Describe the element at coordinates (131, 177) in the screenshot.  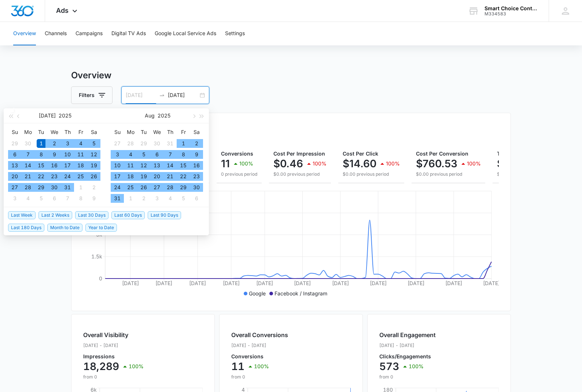
I see `td: 2025-08-18` at that location.